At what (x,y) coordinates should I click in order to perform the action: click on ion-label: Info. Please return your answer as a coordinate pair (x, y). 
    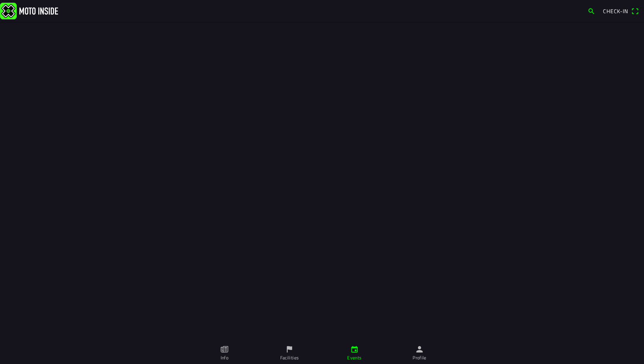
    Looking at the image, I should click on (224, 357).